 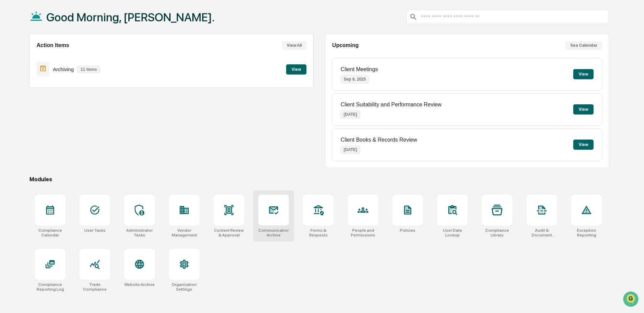 I want to click on p: Client Books & Records Review, so click(x=379, y=140).